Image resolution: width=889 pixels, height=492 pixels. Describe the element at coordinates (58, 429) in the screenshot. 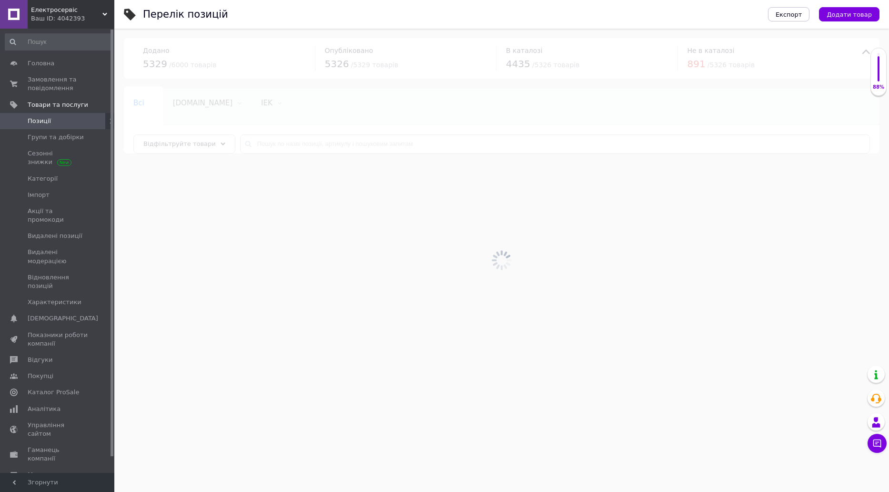

I see `span: Управління сайтом` at that location.